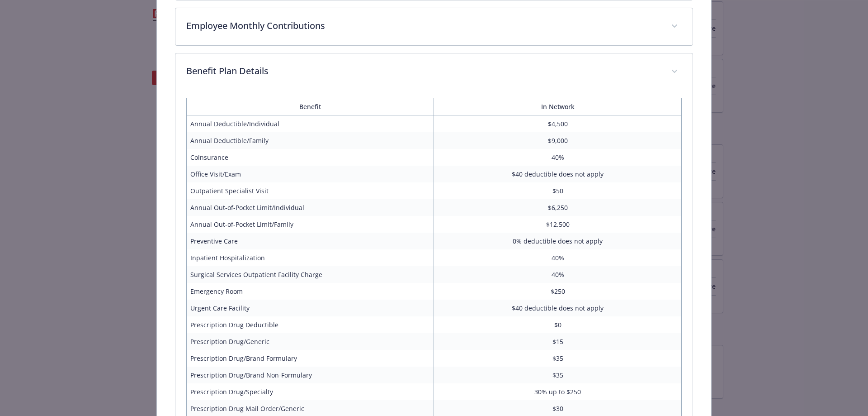  Describe the element at coordinates (310, 324) in the screenshot. I see `td: Prescription Drug Deductible` at that location.